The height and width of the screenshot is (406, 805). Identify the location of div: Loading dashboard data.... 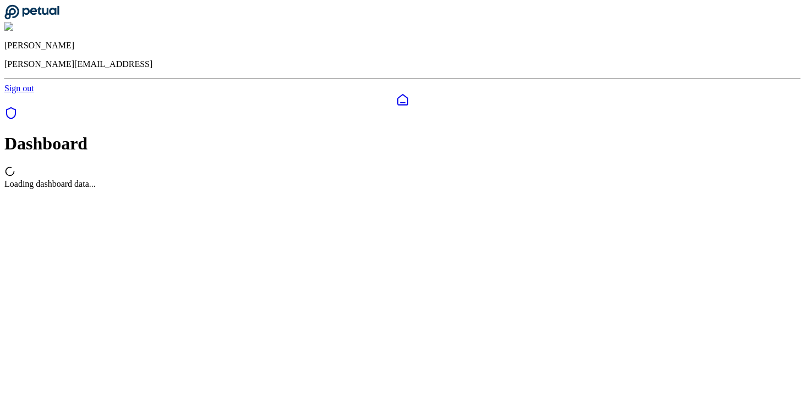
(402, 184).